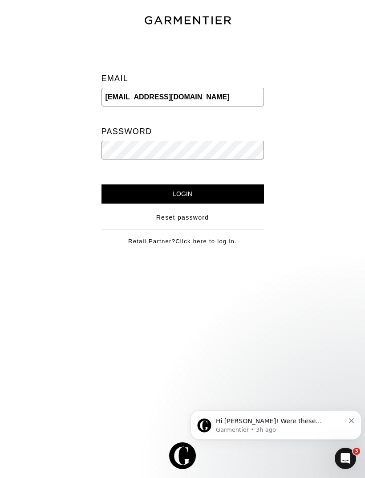  I want to click on span: 3, so click(357, 451).